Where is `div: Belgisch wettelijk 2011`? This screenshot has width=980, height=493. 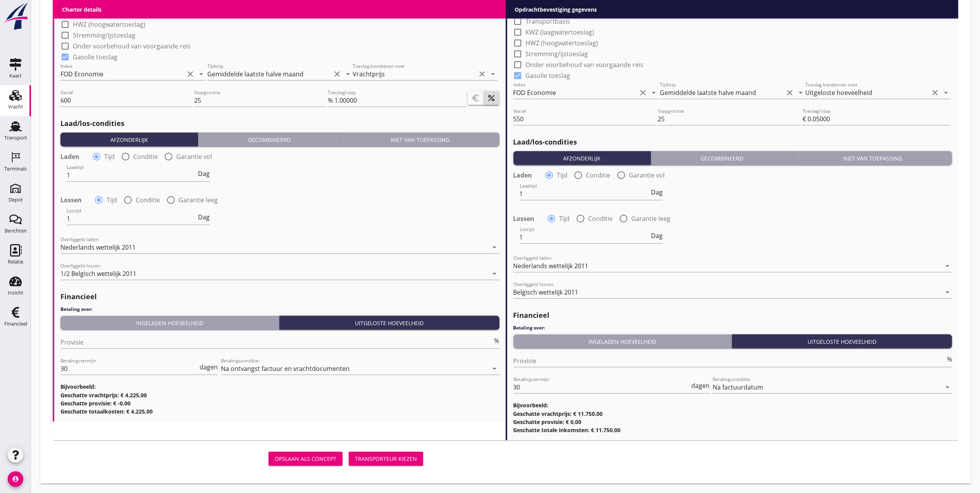 div: Belgisch wettelijk 2011 is located at coordinates (546, 292).